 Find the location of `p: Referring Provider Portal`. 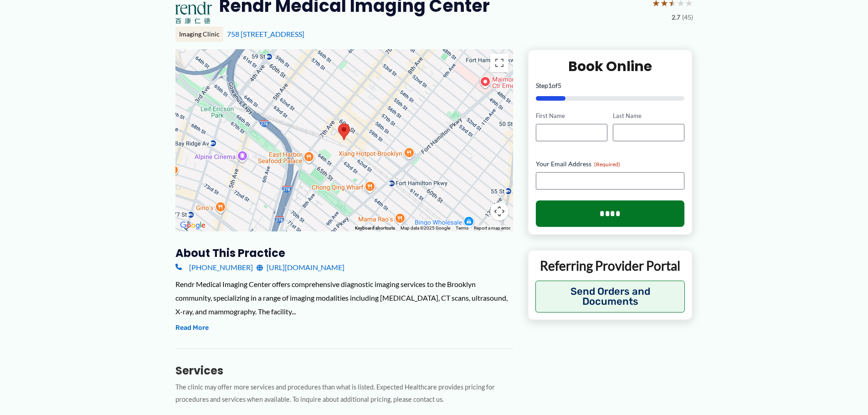

p: Referring Provider Portal is located at coordinates (610, 265).